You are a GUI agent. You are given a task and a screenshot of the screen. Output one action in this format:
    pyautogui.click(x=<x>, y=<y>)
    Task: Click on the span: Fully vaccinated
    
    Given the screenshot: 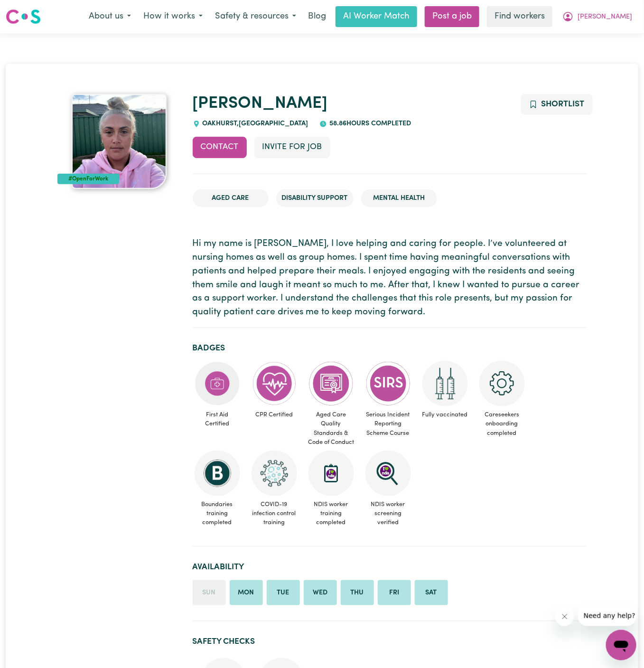 What is the action you would take?
    pyautogui.click(x=446, y=415)
    